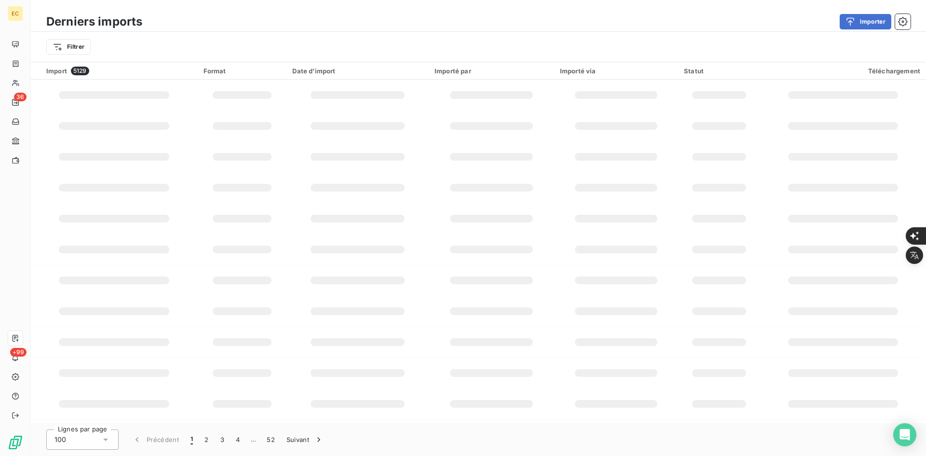 The image size is (926, 456). I want to click on button: Filtrer, so click(69, 47).